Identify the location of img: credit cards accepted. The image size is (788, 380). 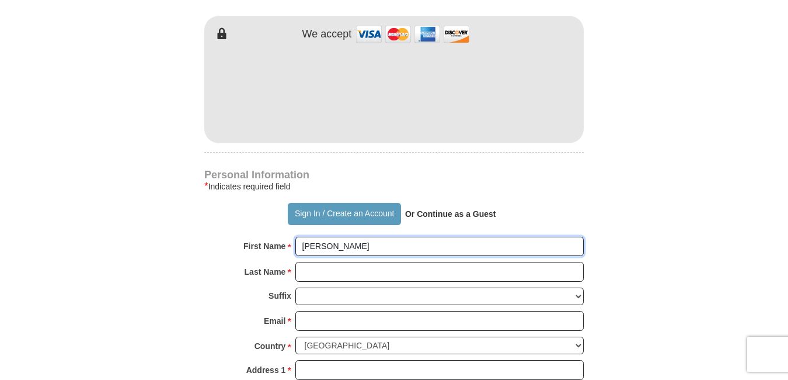
(413, 34).